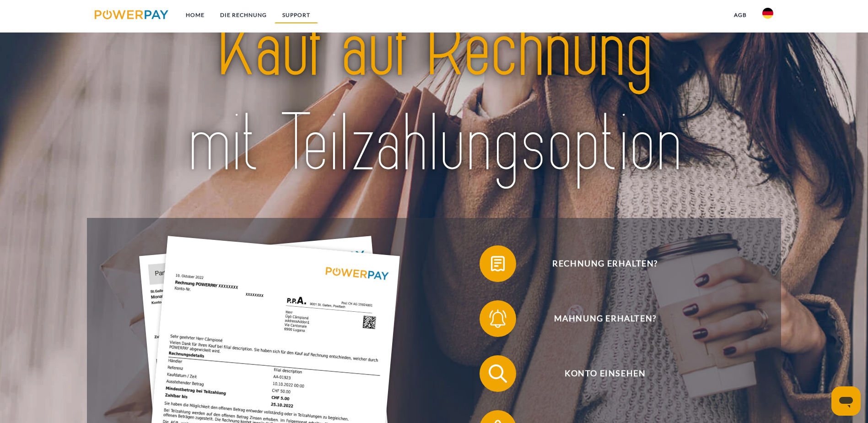 The width and height of the screenshot is (868, 423). Describe the element at coordinates (598, 264) in the screenshot. I see `button: Rechnung erhalten?` at that location.